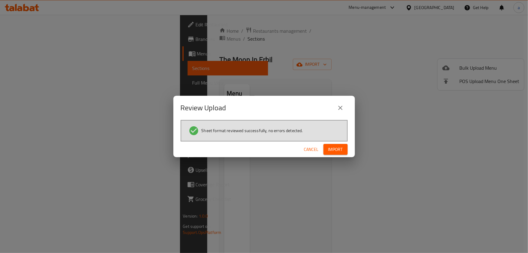  Describe the element at coordinates (252, 130) in the screenshot. I see `span: Sheet format reviewed successfully, no errors detected.` at that location.